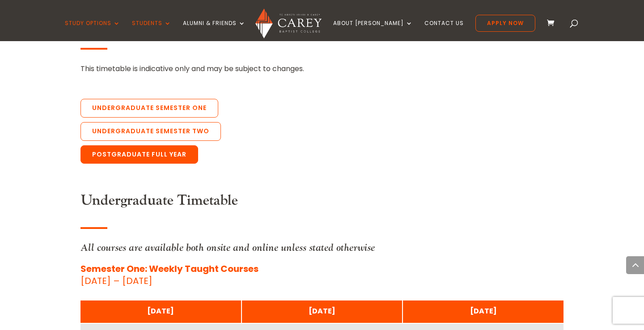 The image size is (644, 330). I want to click on a: Undergraduate Semester One, so click(149, 108).